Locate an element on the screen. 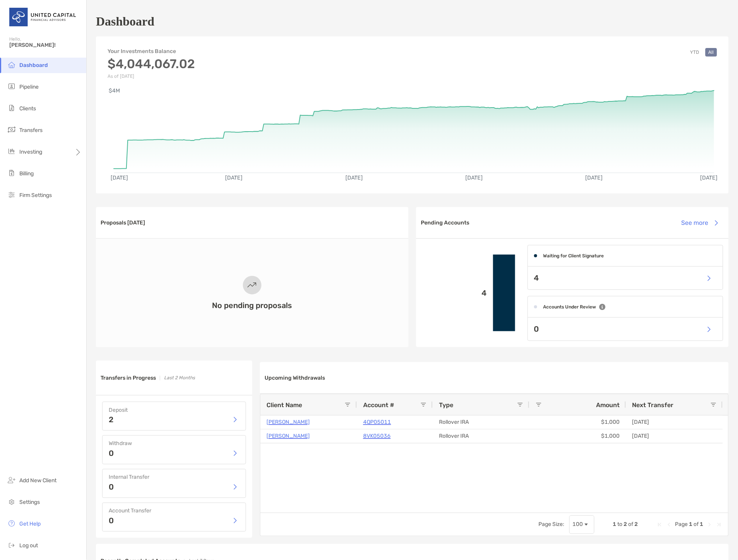 The image size is (738, 560). img: firm-settings icon is located at coordinates (12, 195).